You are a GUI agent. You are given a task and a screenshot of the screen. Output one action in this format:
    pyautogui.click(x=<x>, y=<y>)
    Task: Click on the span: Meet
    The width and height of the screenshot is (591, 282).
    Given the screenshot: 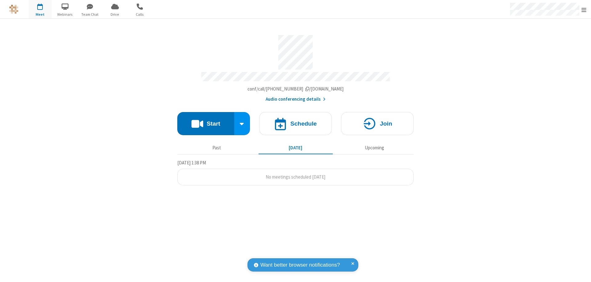 What is the action you would take?
    pyautogui.click(x=40, y=14)
    